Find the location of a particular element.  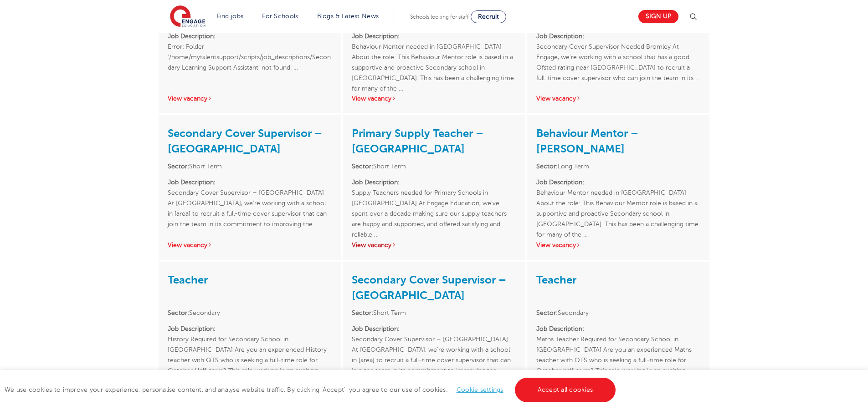

span: We use cookies to improve your experience, personalise content, and analyse website traffic. By c... is located at coordinates (311, 390).